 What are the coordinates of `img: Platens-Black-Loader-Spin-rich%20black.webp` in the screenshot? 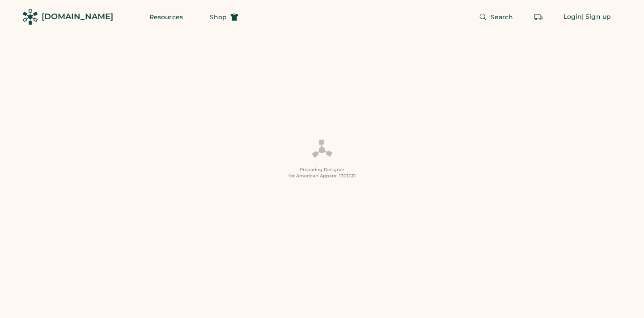 It's located at (322, 150).